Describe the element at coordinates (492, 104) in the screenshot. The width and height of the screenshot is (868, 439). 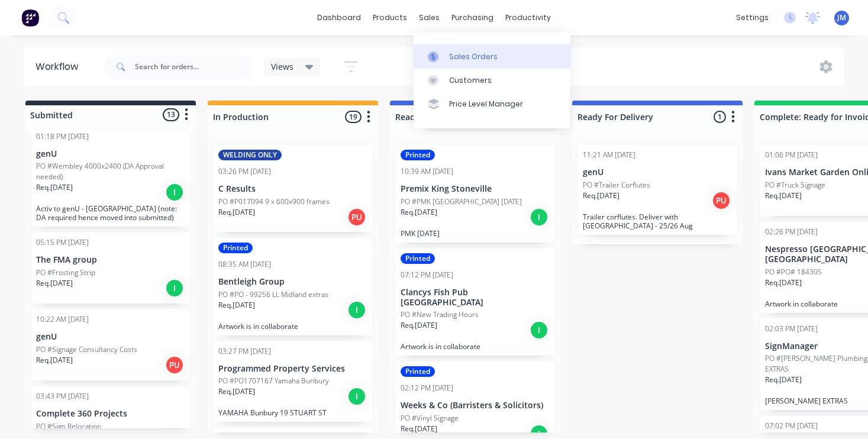
I see `a: Price Level Manager` at that location.